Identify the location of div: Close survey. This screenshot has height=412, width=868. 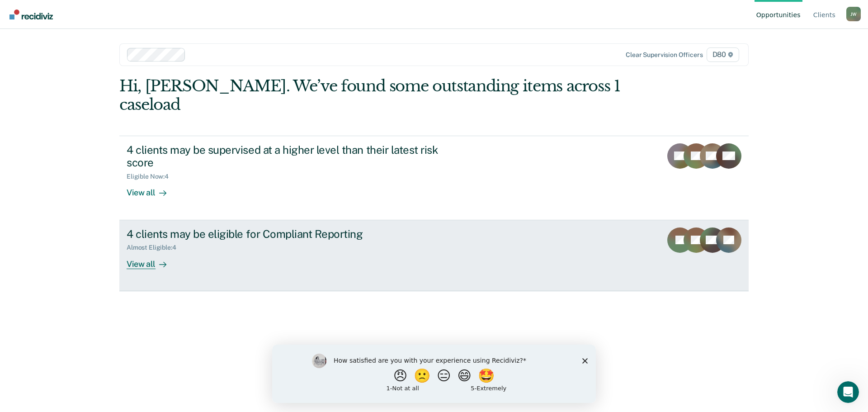
(313, 16).